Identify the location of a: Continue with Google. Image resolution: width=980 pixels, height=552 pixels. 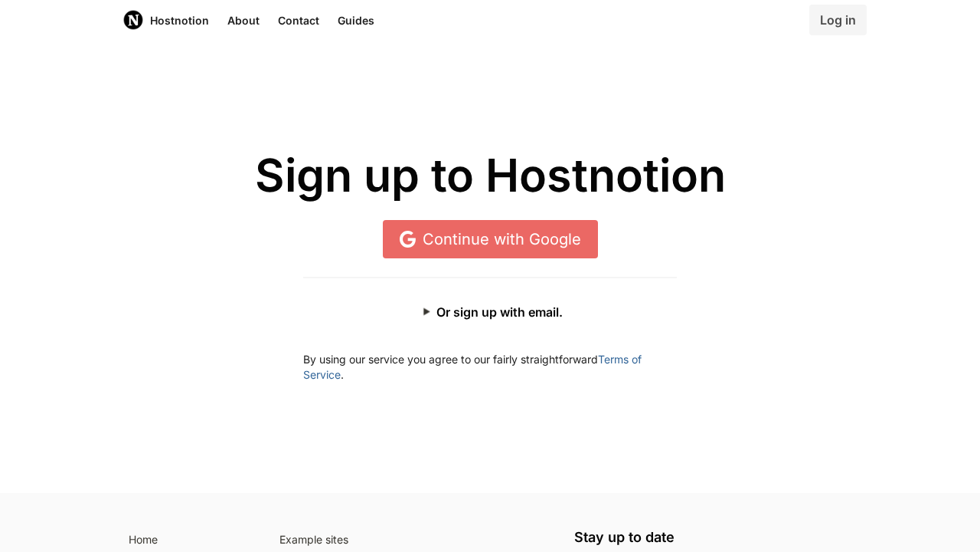
(490, 239).